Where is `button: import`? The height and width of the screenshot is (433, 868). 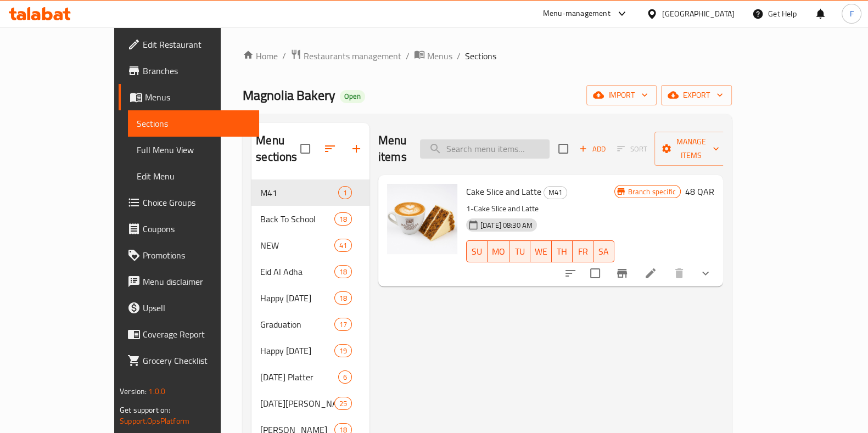
button: import is located at coordinates (622, 95).